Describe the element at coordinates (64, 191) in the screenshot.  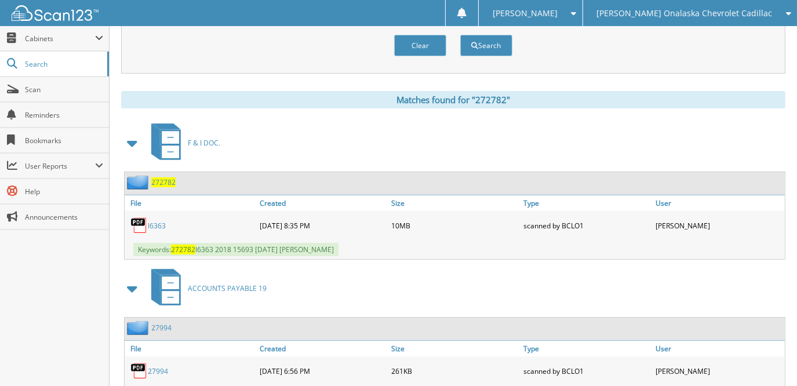
I see `span: Help` at that location.